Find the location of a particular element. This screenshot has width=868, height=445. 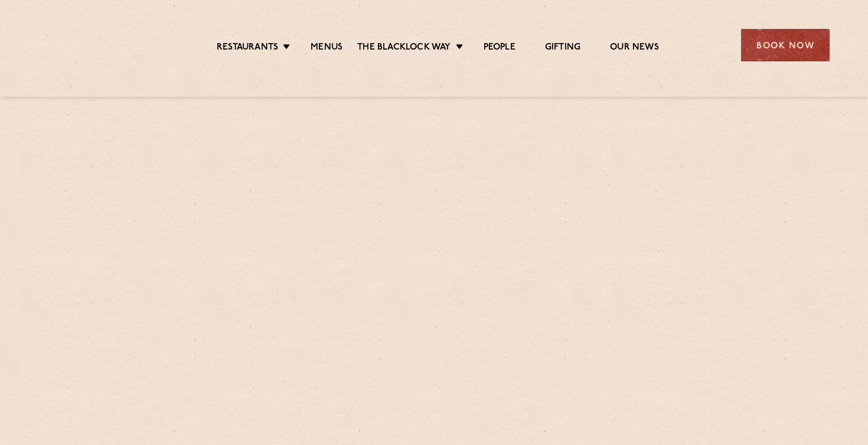

a: Our News is located at coordinates (635, 48).